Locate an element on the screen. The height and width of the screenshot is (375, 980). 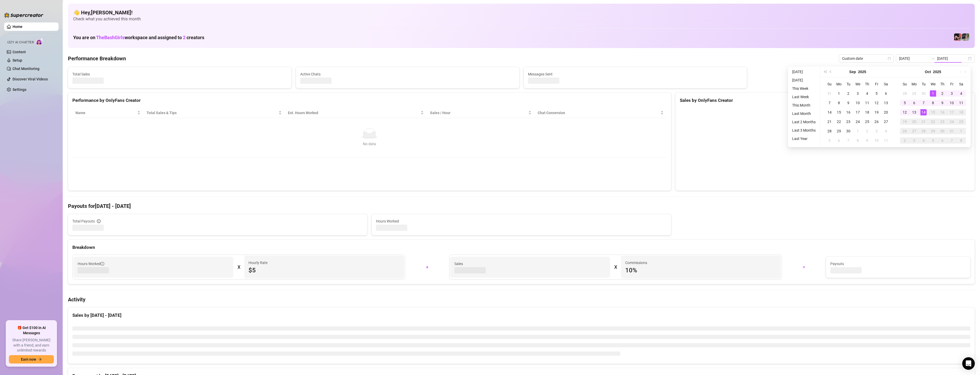
span: $5 is located at coordinates (324, 270).